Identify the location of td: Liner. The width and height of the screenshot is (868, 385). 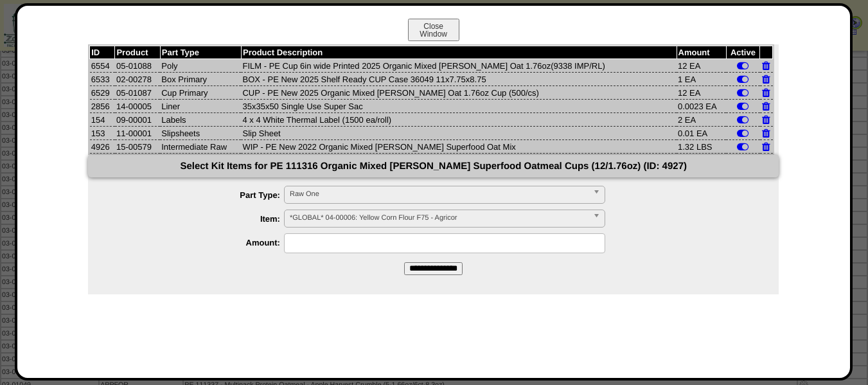
(200, 106).